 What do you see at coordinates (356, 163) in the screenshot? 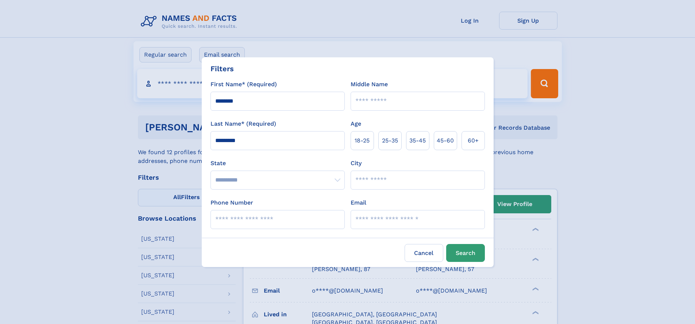
I see `label: City` at bounding box center [356, 163].